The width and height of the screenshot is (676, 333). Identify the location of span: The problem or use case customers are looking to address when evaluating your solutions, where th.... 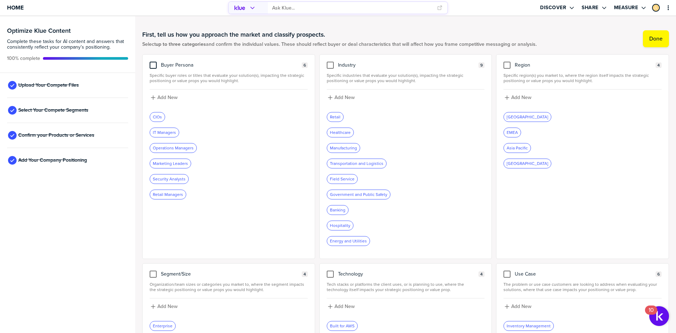
(582, 287).